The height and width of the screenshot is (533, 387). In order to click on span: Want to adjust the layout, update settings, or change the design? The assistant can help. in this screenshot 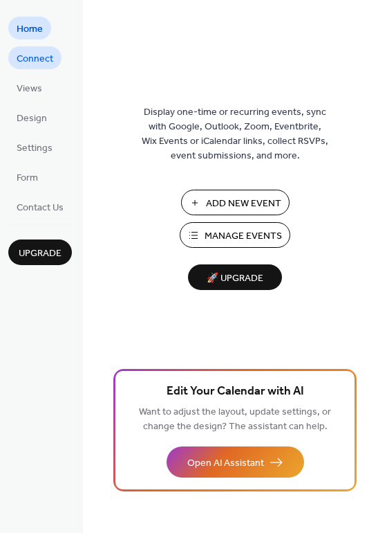, I will do `click(235, 419)`.